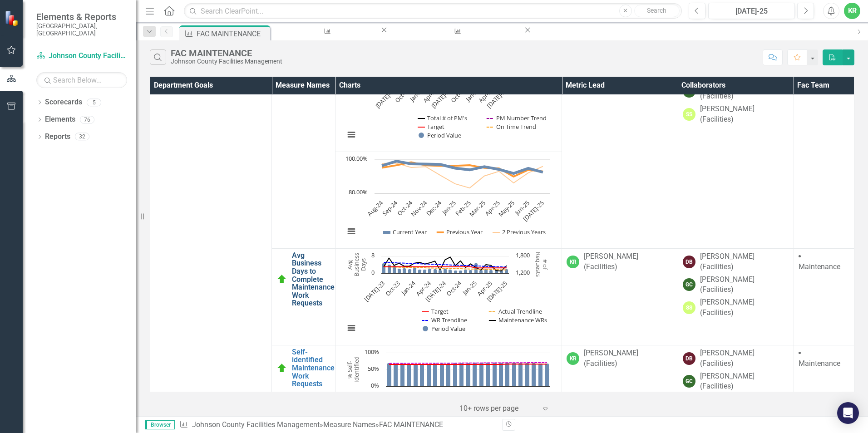 The width and height of the screenshot is (868, 433). Describe the element at coordinates (656, 10) in the screenshot. I see `span: Search` at that location.